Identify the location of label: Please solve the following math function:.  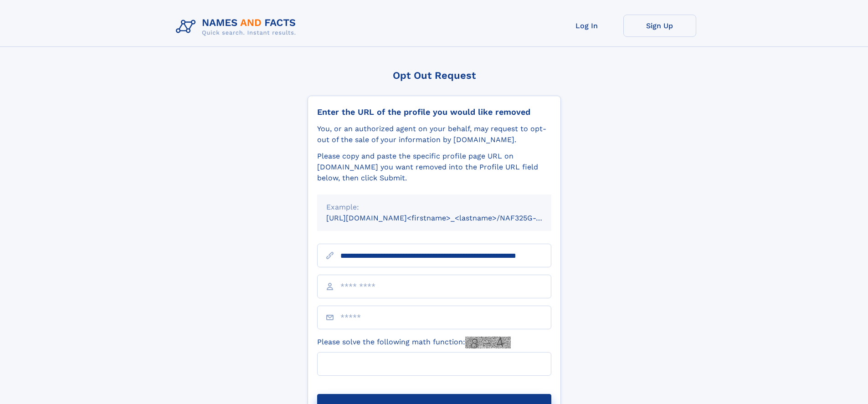
(414, 343).